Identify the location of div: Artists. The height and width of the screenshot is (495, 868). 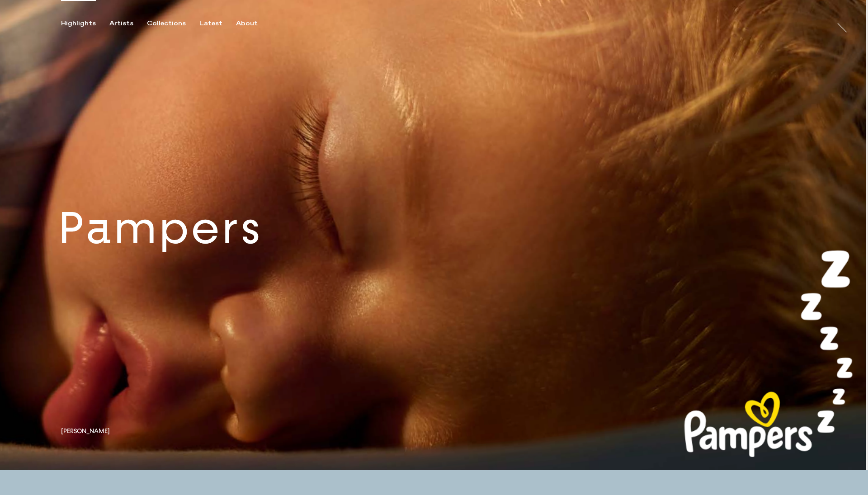
(121, 24).